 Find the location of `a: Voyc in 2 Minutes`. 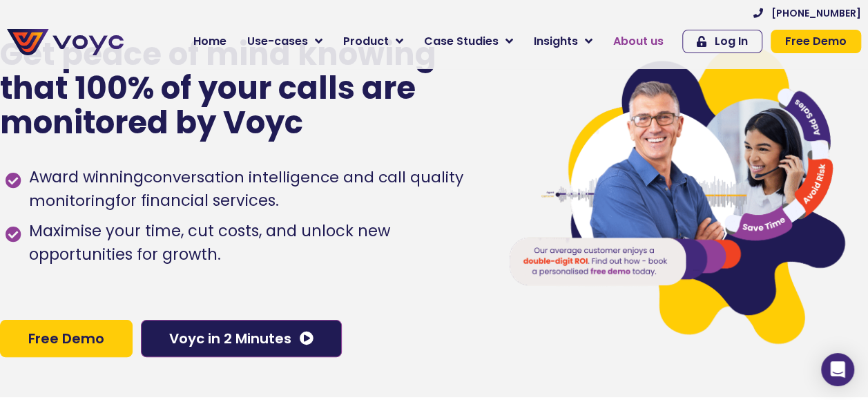

a: Voyc in 2 Minutes is located at coordinates (241, 338).